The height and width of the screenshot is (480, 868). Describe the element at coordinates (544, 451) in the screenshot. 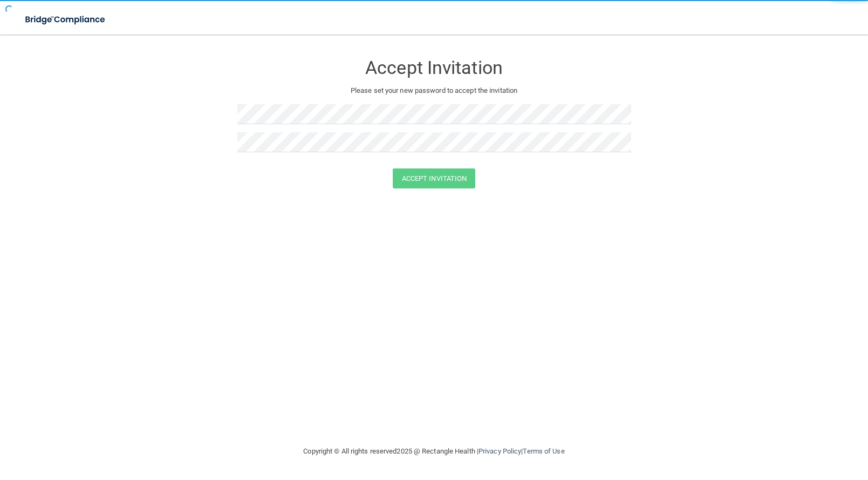

I see `a: Terms of Use` at that location.